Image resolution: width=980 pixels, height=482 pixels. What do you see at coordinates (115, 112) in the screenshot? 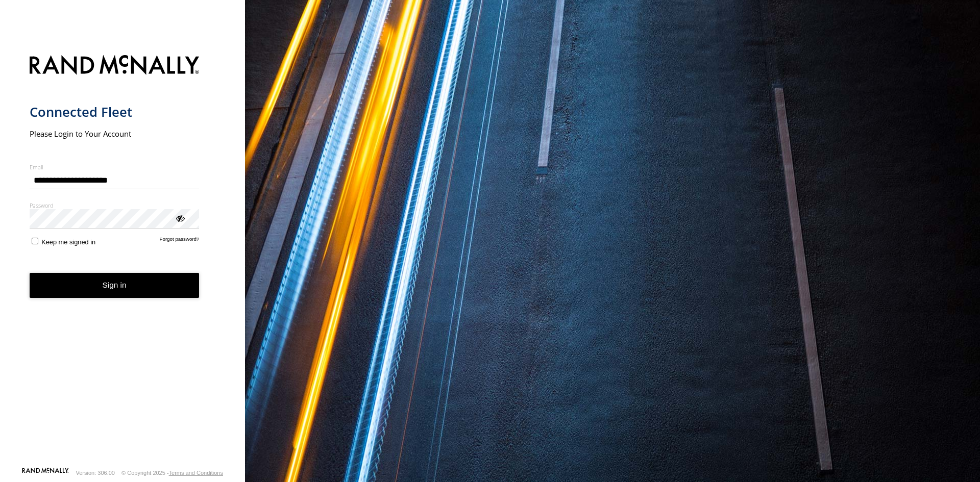
I see `h1: Connected Fleet` at bounding box center [115, 112].